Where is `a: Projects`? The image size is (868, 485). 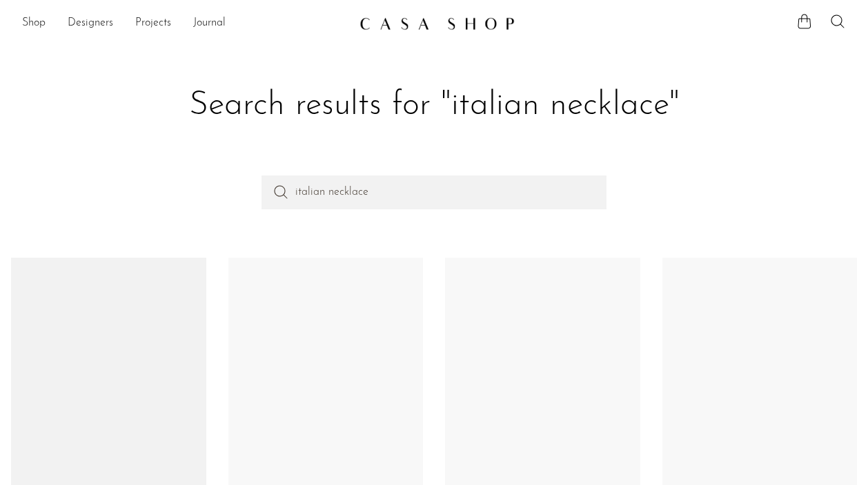 a: Projects is located at coordinates (153, 24).